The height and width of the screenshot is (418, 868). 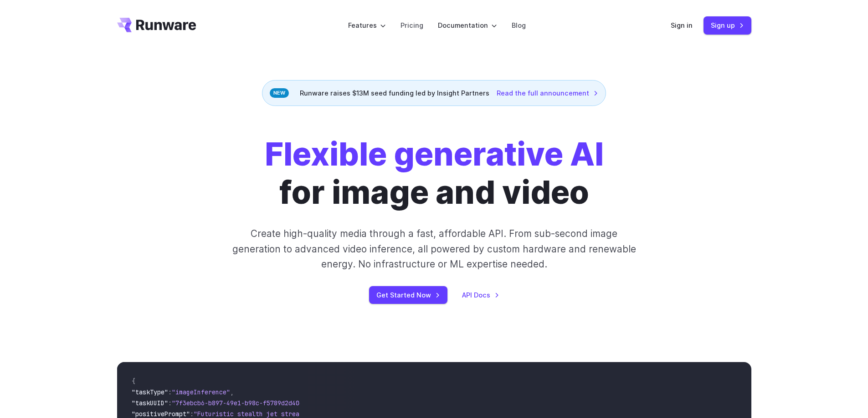 What do you see at coordinates (681, 25) in the screenshot?
I see `a: Sign in` at bounding box center [681, 25].